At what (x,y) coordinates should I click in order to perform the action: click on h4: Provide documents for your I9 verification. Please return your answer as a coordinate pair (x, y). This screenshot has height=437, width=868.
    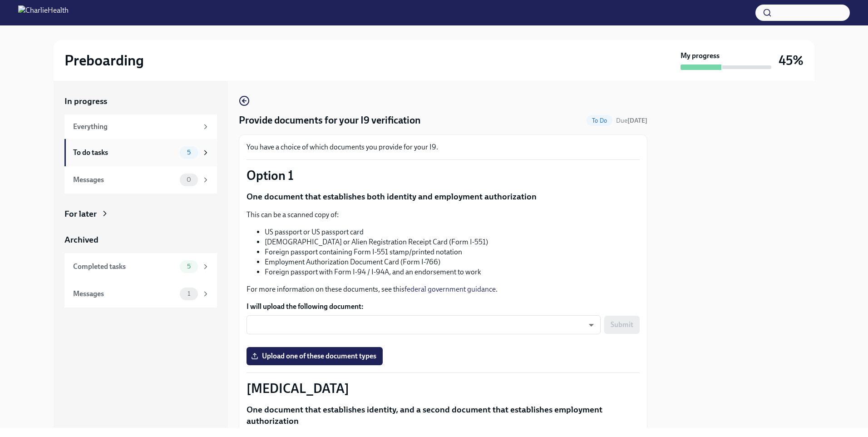
    Looking at the image, I should click on (330, 121).